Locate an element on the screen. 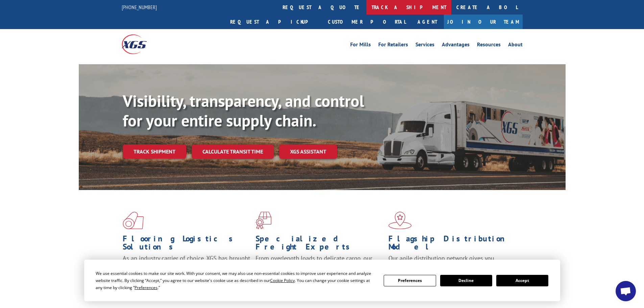  a: Advantages is located at coordinates (455, 46).